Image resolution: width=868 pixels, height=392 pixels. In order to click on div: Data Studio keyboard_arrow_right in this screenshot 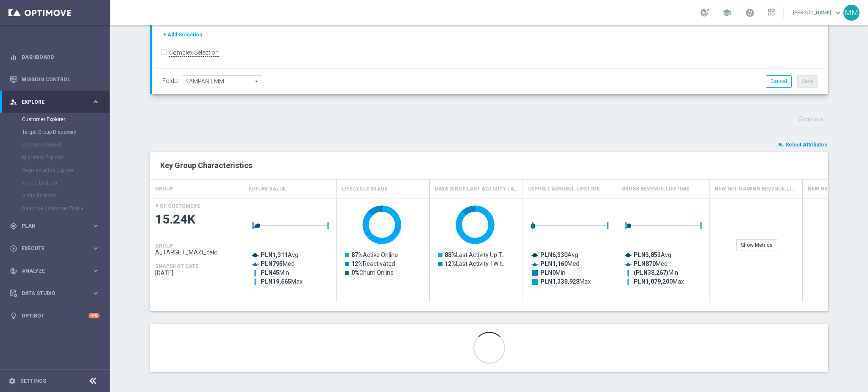, I will do `click(55, 294)`.